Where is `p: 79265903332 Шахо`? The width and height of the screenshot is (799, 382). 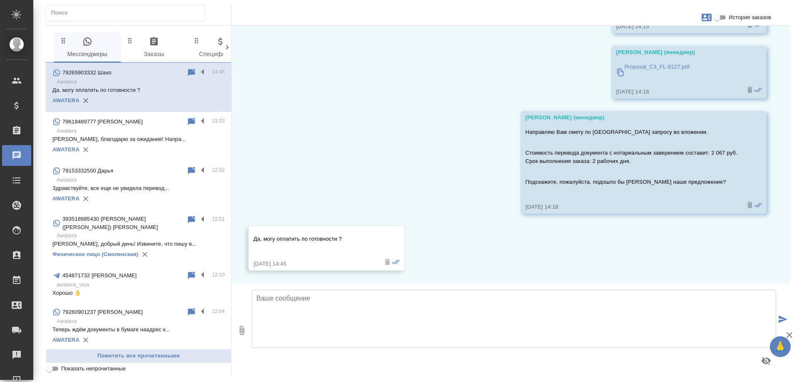 p: 79265903332 Шахо is located at coordinates (87, 73).